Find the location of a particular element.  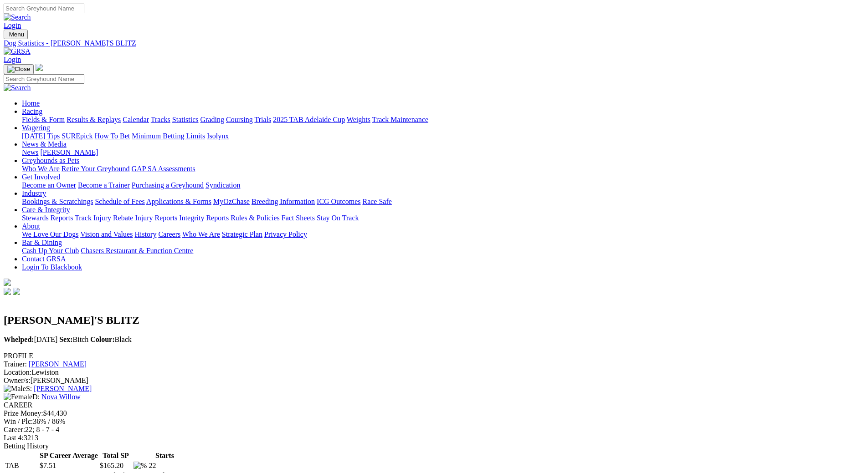

a: Contact GRSA is located at coordinates (43, 259).